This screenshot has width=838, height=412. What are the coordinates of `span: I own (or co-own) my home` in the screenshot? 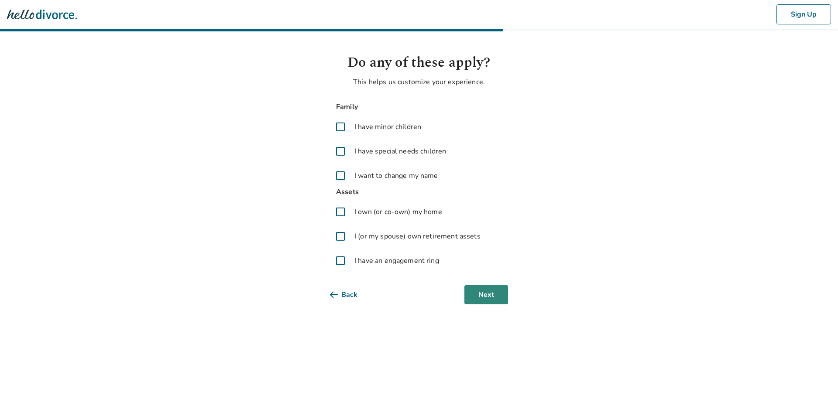 It's located at (398, 212).